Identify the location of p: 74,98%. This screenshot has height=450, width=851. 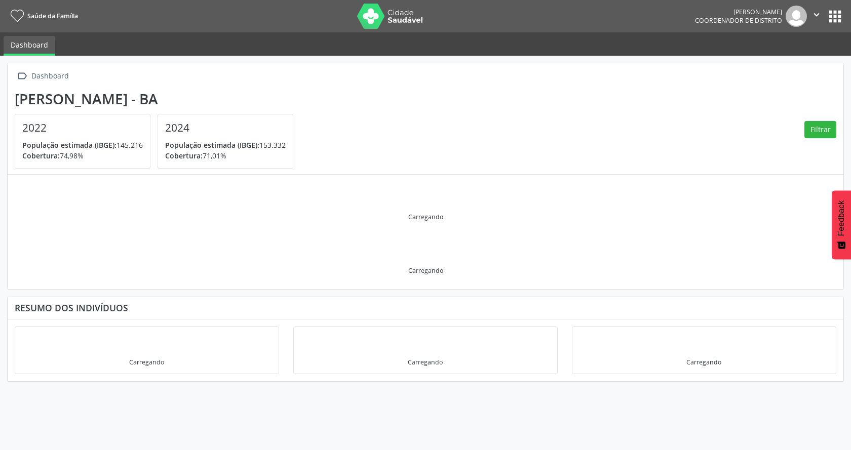
(83, 155).